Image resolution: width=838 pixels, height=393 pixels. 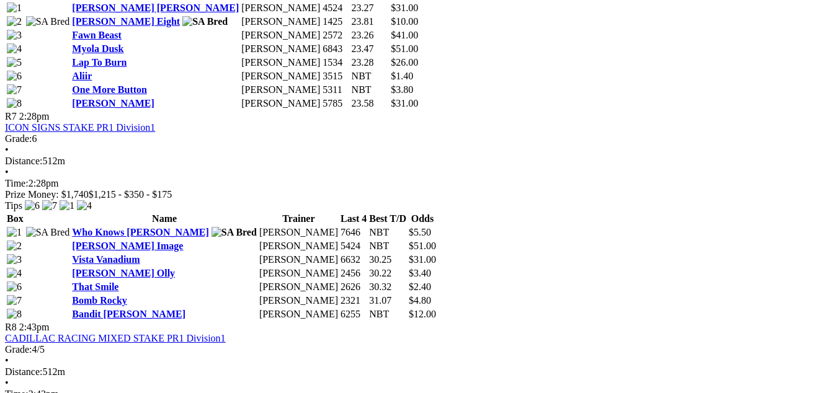 What do you see at coordinates (354, 260) in the screenshot?
I see `td: 6632` at bounding box center [354, 260].